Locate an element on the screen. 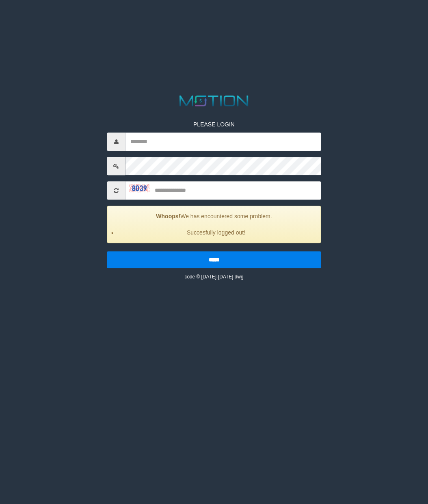 Image resolution: width=428 pixels, height=504 pixels. div: We has encountered some problem. is located at coordinates (214, 225).